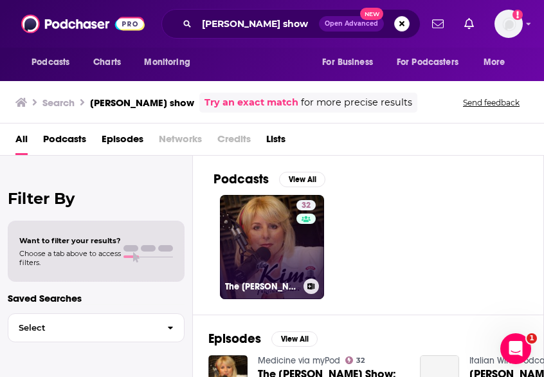 The image size is (544, 377). Describe the element at coordinates (508, 24) in the screenshot. I see `span: Logged in as rpearson` at that location.